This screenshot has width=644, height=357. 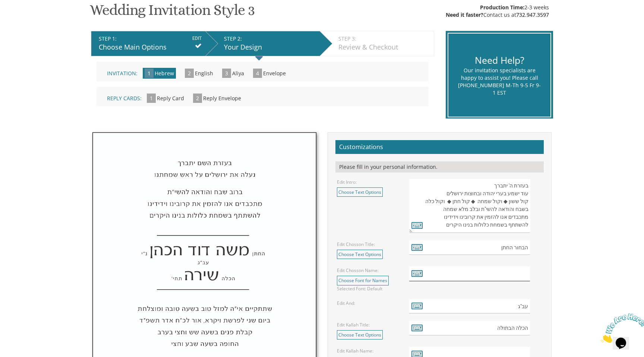 What do you see at coordinates (502, 7) in the screenshot?
I see `span: Production Time:` at bounding box center [502, 7].